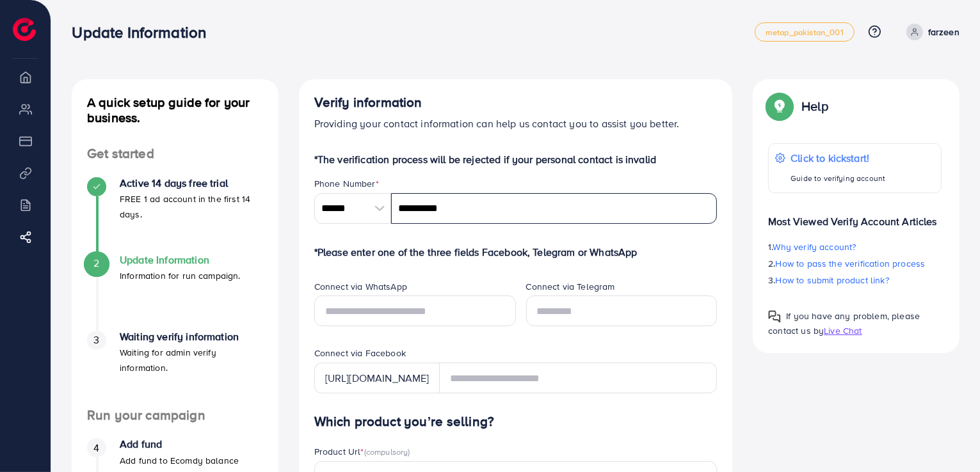 The image size is (980, 472). I want to click on p: FREE 1 ad account in the first 14 days., so click(191, 207).